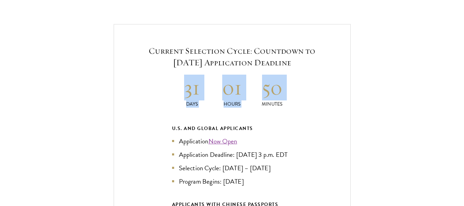  Describe the element at coordinates (192, 104) in the screenshot. I see `p: Days` at that location.